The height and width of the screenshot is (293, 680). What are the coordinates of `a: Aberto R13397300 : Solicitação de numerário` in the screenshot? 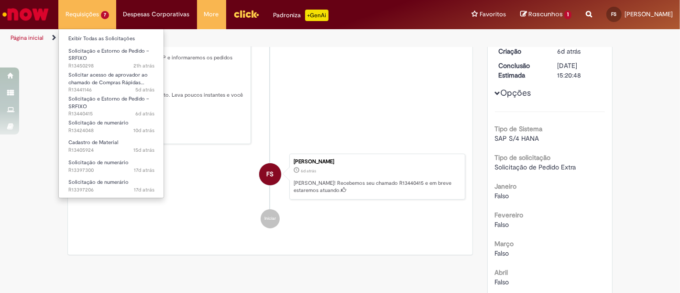 It's located at (111, 166).